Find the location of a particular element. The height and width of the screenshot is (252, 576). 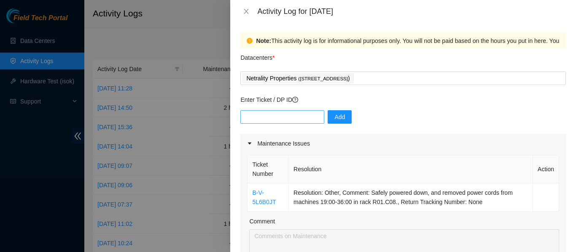

strong: Note: is located at coordinates (263, 41).